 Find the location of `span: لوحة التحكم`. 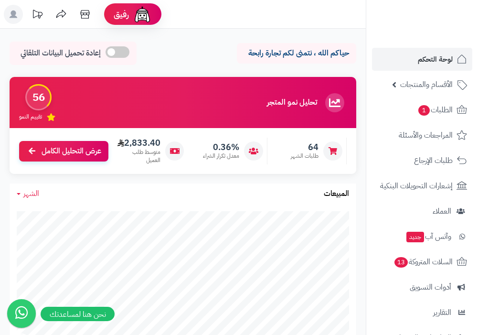

span: لوحة التحكم is located at coordinates (435, 59).